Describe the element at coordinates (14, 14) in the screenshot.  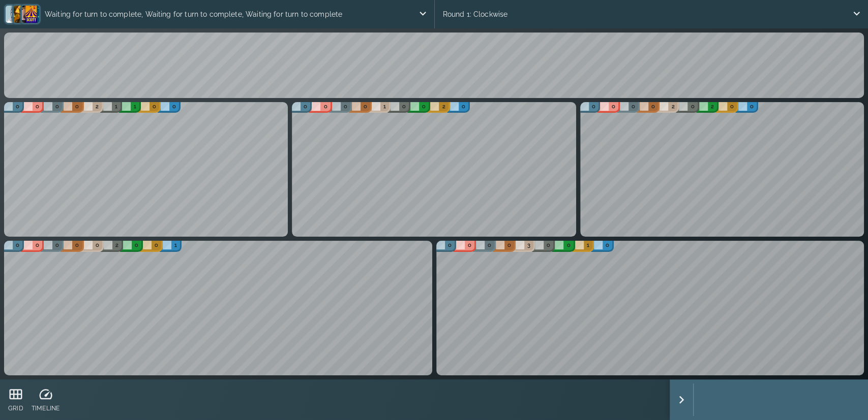
I see `img: 27fe5f41d76690b9e274fd96f4d02f98.png` at that location.